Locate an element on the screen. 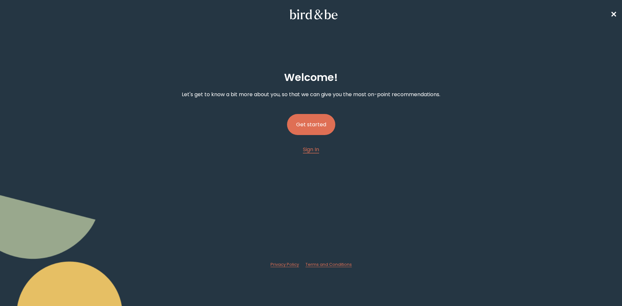 The height and width of the screenshot is (306, 622). a: Terms and Conditions is located at coordinates (328, 265).